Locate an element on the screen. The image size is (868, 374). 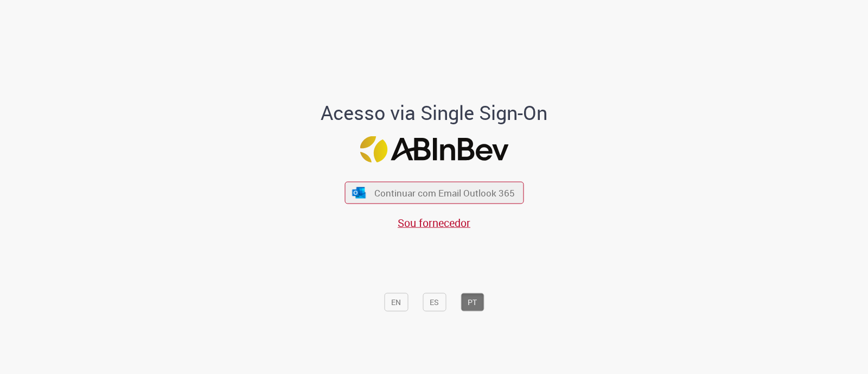
h1: Acesso via Single Sign-On is located at coordinates (434, 112).